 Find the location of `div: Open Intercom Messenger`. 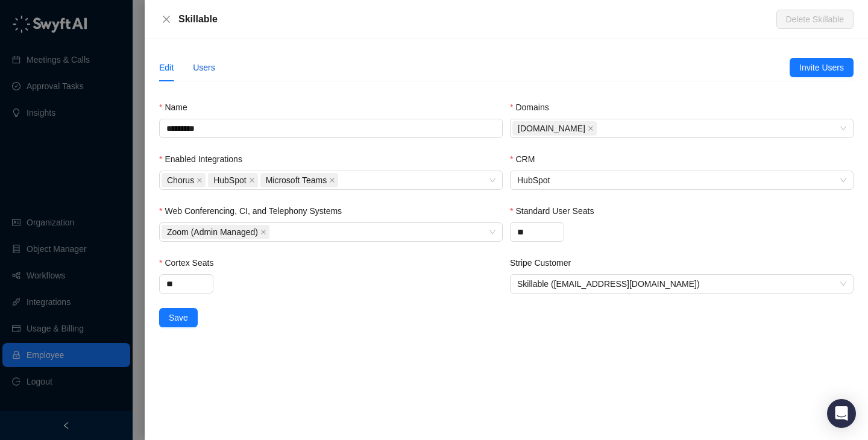

div: Open Intercom Messenger is located at coordinates (841, 414).